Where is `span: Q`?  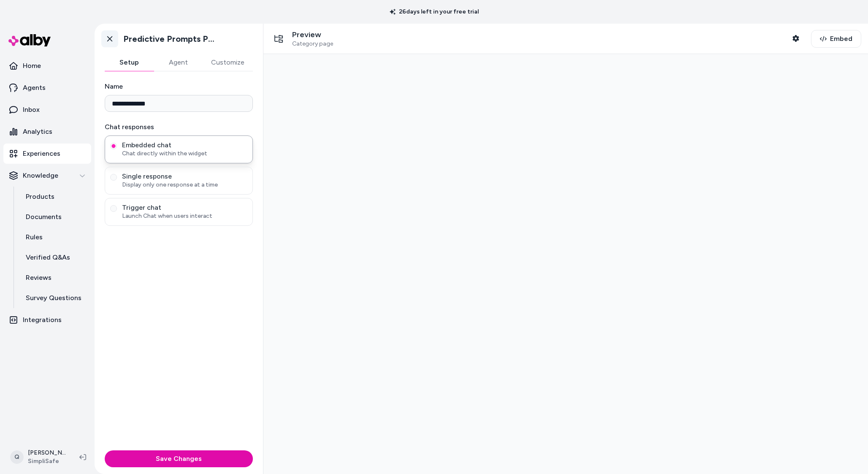 span: Q is located at coordinates (17, 457).